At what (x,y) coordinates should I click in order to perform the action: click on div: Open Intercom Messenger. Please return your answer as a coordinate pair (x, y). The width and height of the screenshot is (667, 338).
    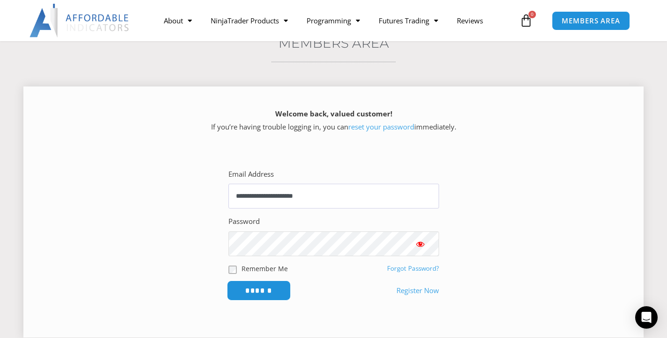
    Looking at the image, I should click on (646, 318).